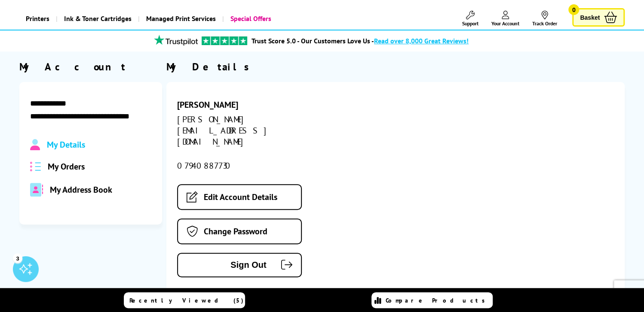 The height and width of the screenshot is (312, 644). I want to click on span: My Details, so click(66, 145).